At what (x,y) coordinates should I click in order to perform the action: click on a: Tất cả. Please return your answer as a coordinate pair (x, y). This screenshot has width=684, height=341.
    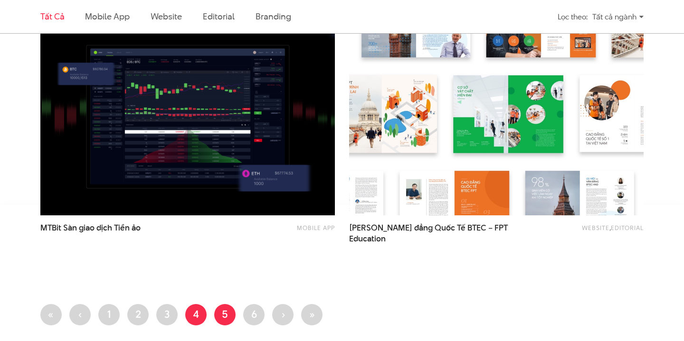
    Looking at the image, I should click on (52, 16).